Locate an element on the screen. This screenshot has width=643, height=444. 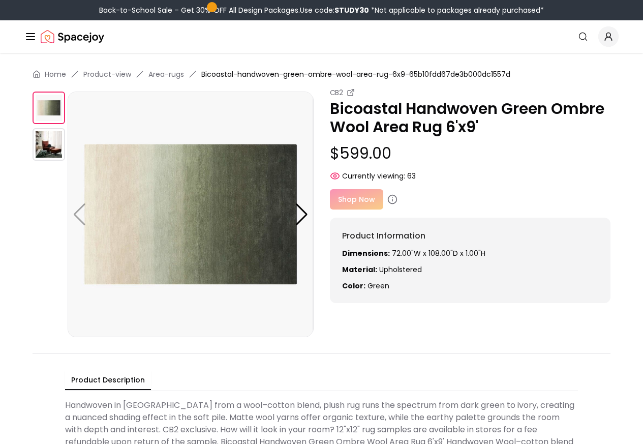
span: Use code: is located at coordinates (335, 10).